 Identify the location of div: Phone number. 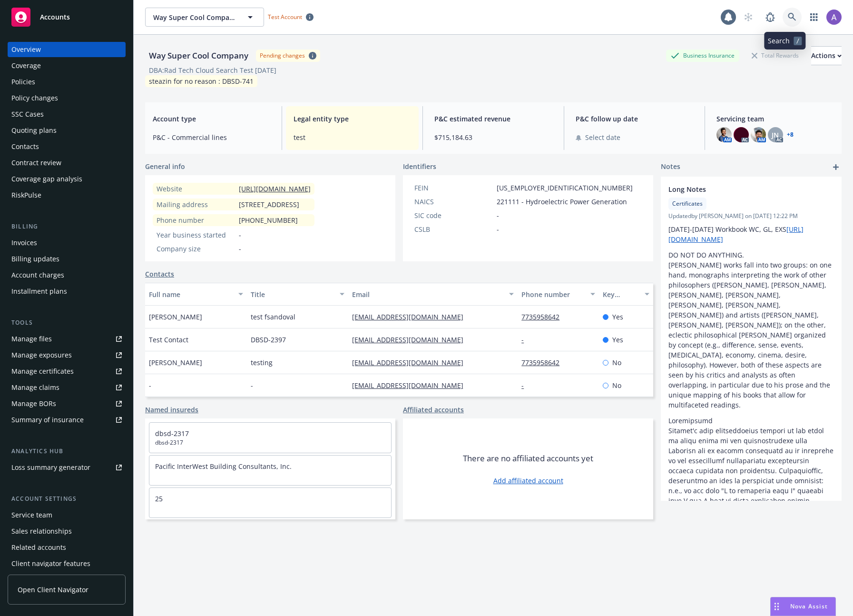
(553, 294).